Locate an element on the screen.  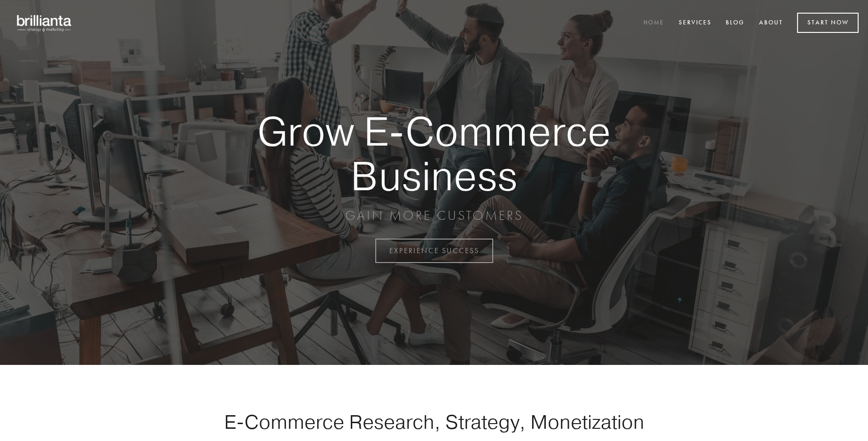
a: Services is located at coordinates (695, 23).